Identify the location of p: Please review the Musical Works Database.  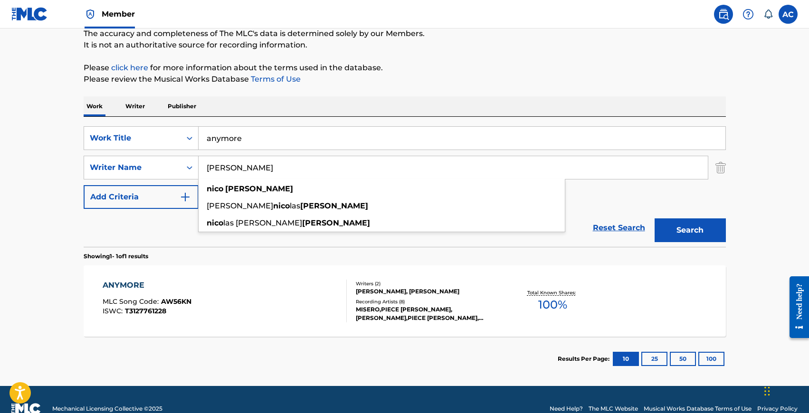
(405, 79).